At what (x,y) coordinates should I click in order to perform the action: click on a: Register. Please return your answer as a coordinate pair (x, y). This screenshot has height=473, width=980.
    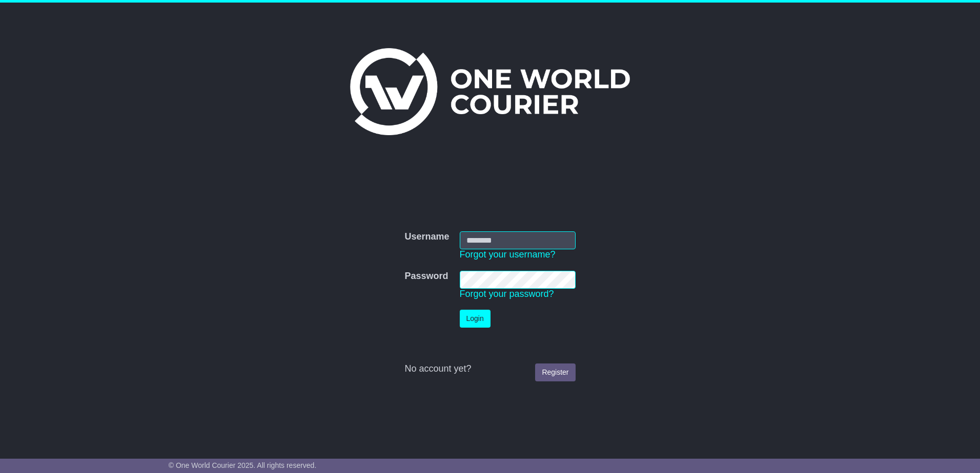
    Looking at the image, I should click on (555, 373).